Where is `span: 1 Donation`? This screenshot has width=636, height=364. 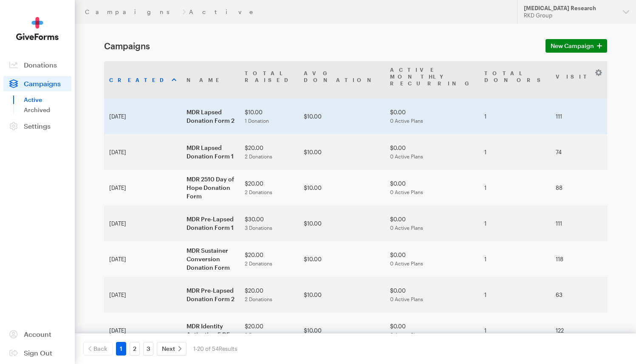
span: 1 Donation is located at coordinates (256, 121).